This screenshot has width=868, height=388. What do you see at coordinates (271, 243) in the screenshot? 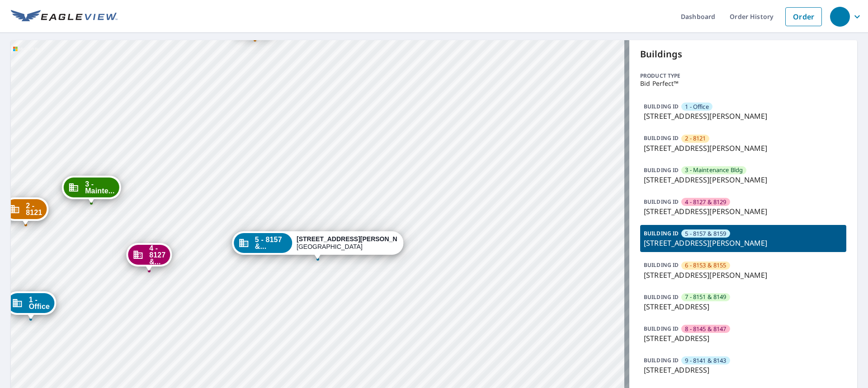
I see `span: 5 - 8157 &...` at bounding box center [271, 243].